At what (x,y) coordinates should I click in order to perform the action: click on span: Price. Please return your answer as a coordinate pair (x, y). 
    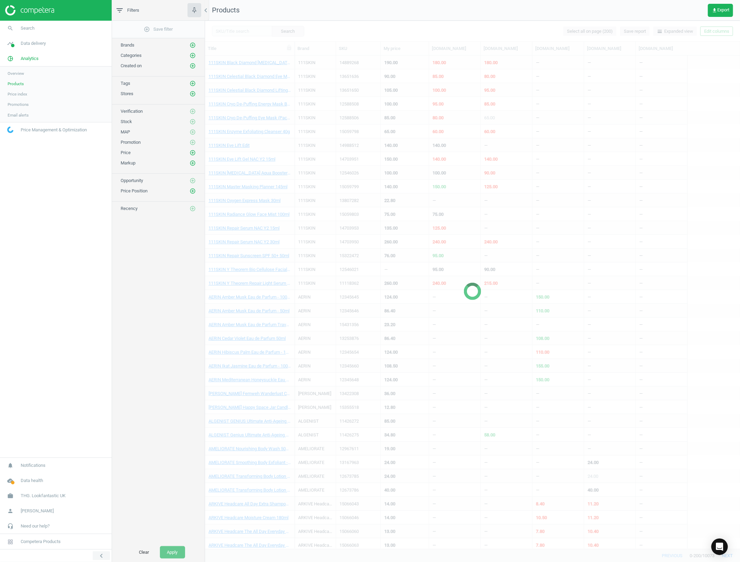
    Looking at the image, I should click on (126, 152).